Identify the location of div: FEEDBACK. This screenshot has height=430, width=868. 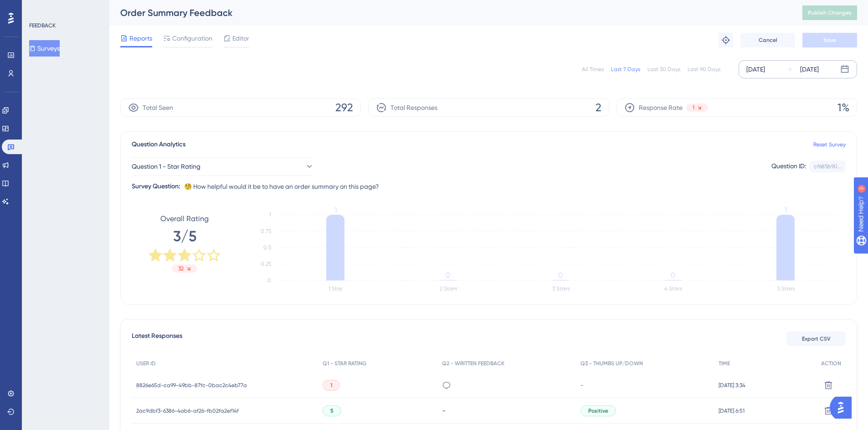
(42, 26).